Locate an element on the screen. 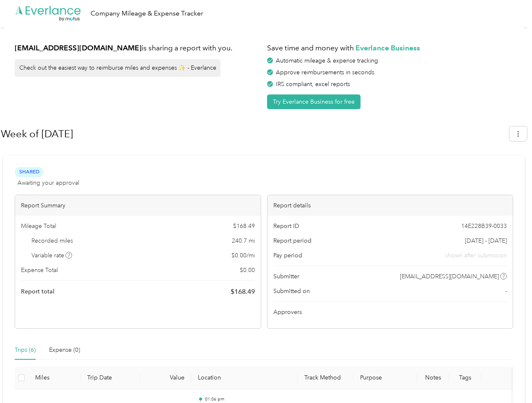 This screenshot has height=403, width=532. th: Notes is located at coordinates (433, 377).